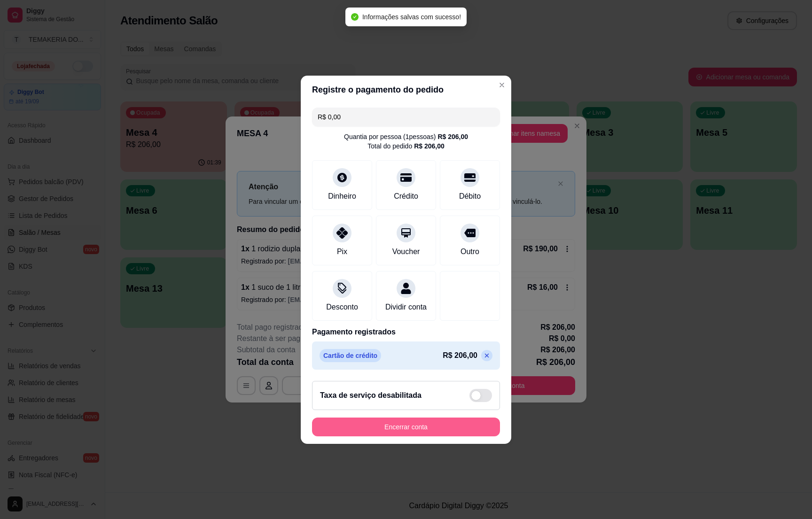 The image size is (812, 519). What do you see at coordinates (406, 146) in the screenshot?
I see `div: Total do pedido` at bounding box center [406, 146].